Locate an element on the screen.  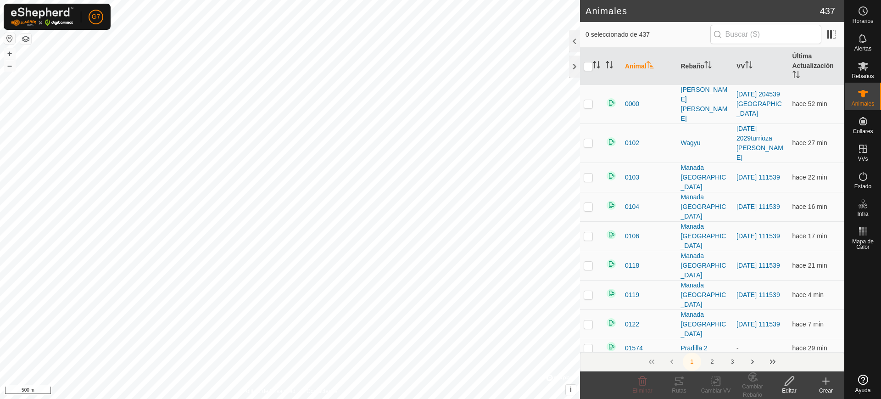
span: 437 is located at coordinates (827, 11).